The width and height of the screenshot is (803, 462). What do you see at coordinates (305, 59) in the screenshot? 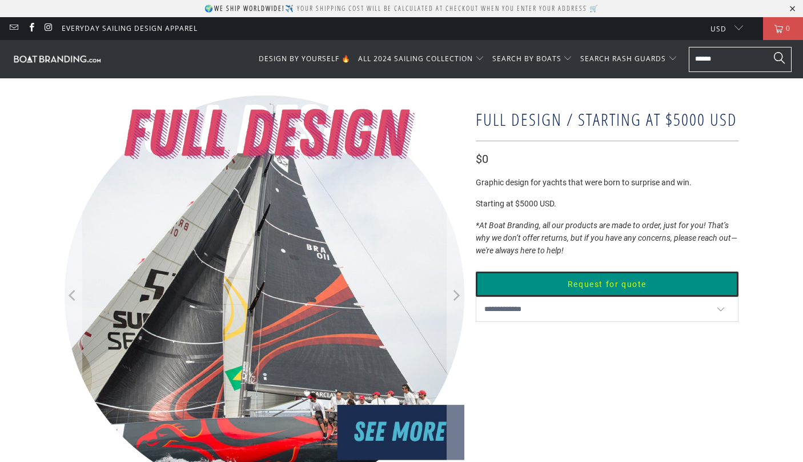
I see `a: DESIGN BY YOURSELF 🔥` at bounding box center [305, 59].